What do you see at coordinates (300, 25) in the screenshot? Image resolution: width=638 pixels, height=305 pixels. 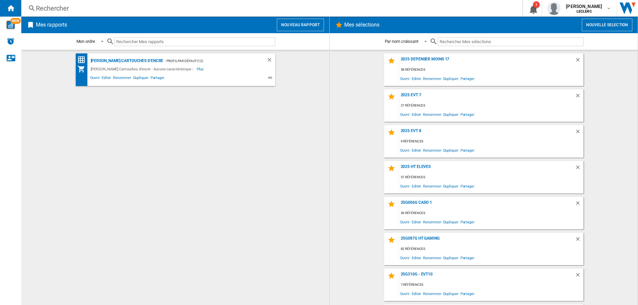 I see `button: Nouveau rapport` at bounding box center [300, 25].